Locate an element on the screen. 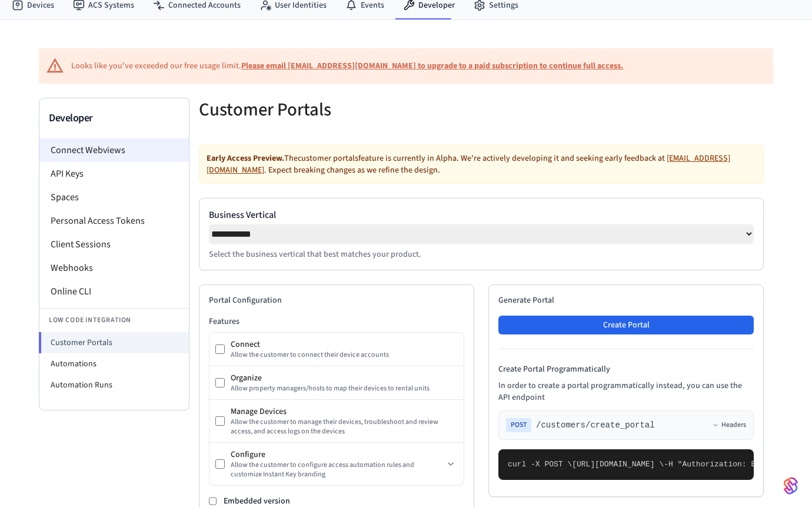 This screenshot has width=812, height=507. div: Connect is located at coordinates (345, 345).